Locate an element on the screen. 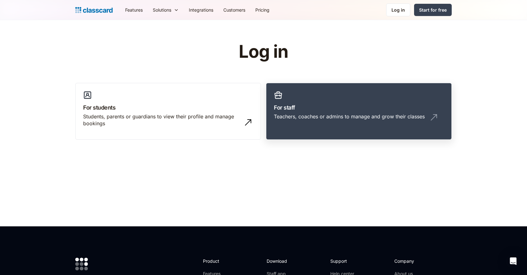 This screenshot has height=275, width=527. a: Log in is located at coordinates (398, 10).